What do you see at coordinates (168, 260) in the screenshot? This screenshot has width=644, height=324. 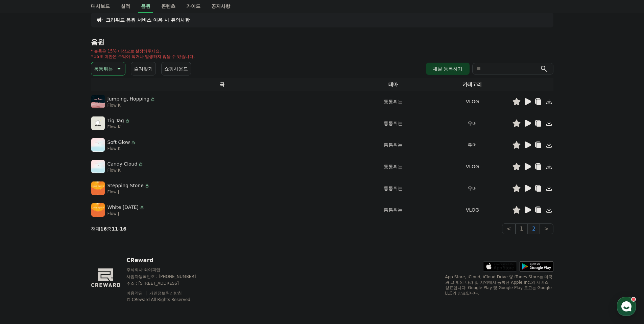 I see `p: CReward` at bounding box center [168, 260].